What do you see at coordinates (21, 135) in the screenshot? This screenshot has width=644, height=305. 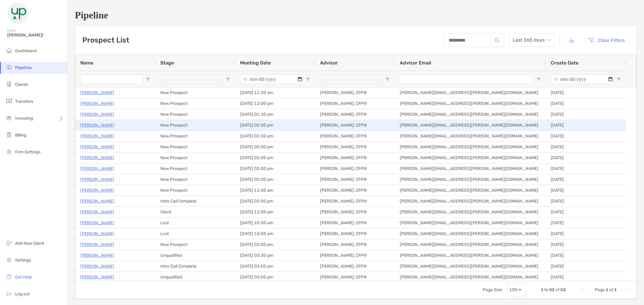 I see `span: Billing` at bounding box center [21, 135].